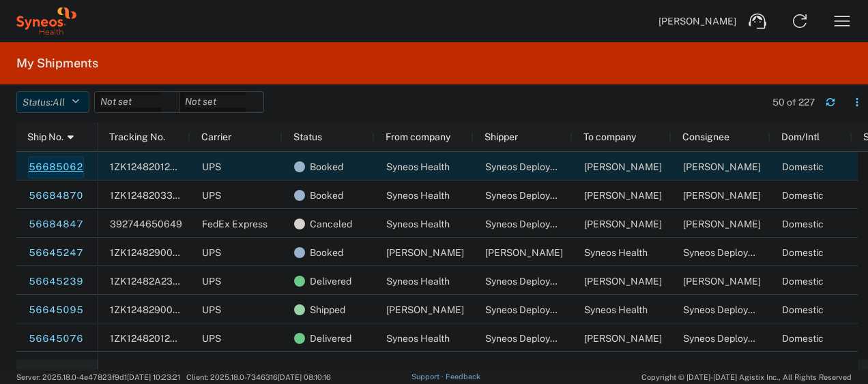  Describe the element at coordinates (793, 102) in the screenshot. I see `div: 50 of 227` at that location.